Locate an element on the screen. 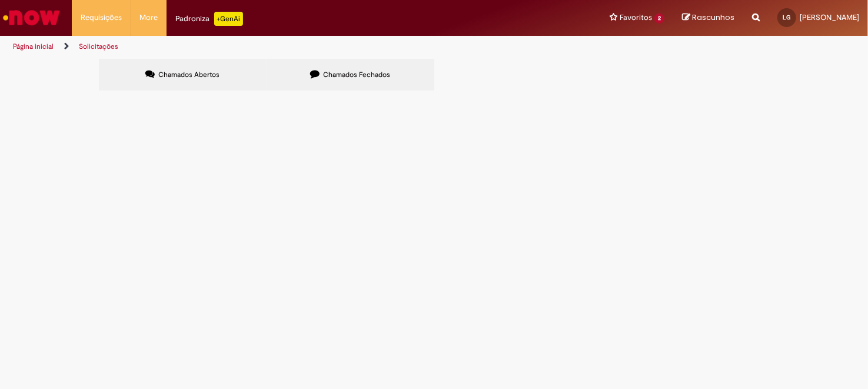 The image size is (868, 389). a: Página inicial is located at coordinates (33, 46).